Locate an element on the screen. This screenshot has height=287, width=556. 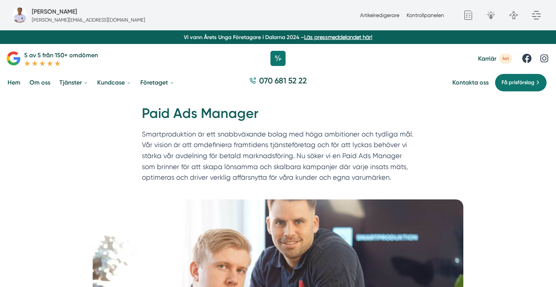
span: Få prisförslag is located at coordinates (518, 83).